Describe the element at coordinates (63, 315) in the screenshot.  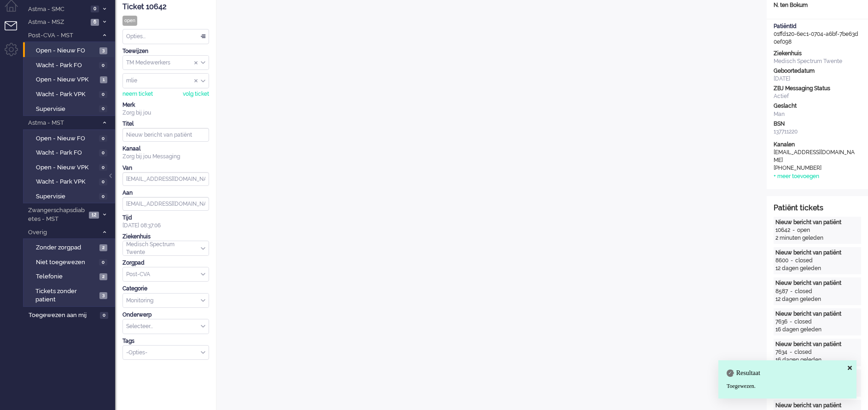
I see `span: Toegewezen aan mij` at that location.